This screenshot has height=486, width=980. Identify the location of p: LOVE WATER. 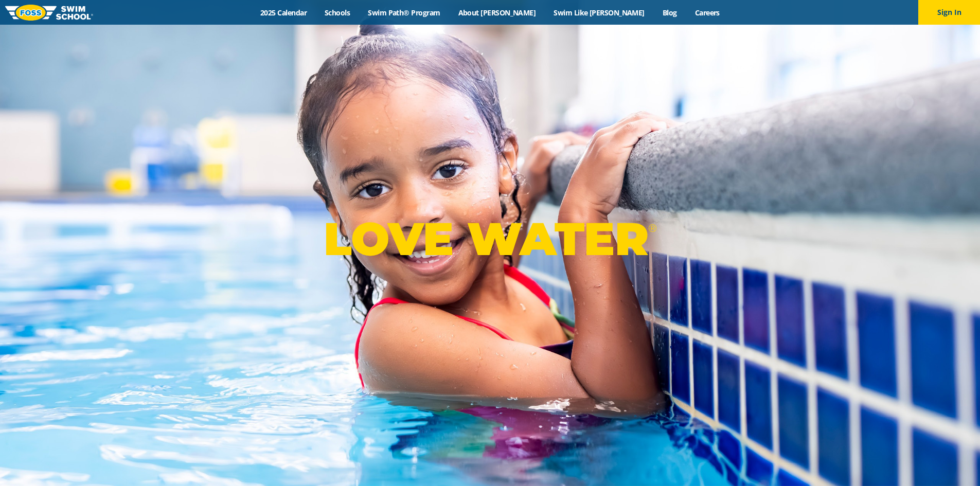
(490, 239).